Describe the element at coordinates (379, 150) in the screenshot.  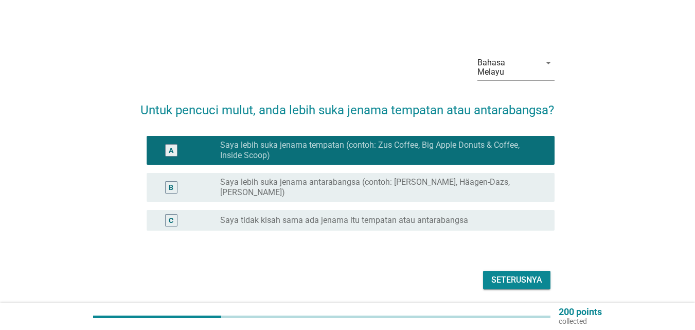
I see `label: Saya lebih suka jenama tempatan (contoh: Zus Coffee, Big Apple Donuts & Coffee, Inside Scoop)` at that location.